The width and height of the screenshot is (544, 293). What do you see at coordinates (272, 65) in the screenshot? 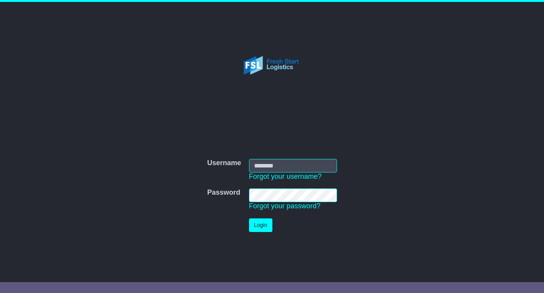
I see `img: Fresh Start Logistics Pty Ltd` at bounding box center [272, 65].